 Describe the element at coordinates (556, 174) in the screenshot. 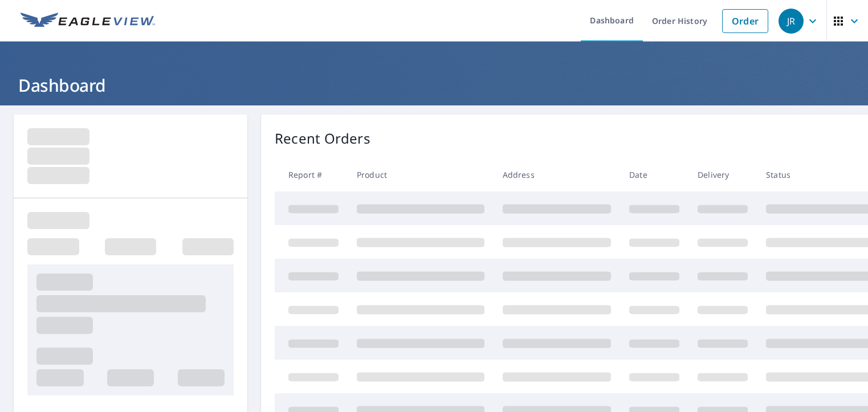

I see `th: Address` at that location.